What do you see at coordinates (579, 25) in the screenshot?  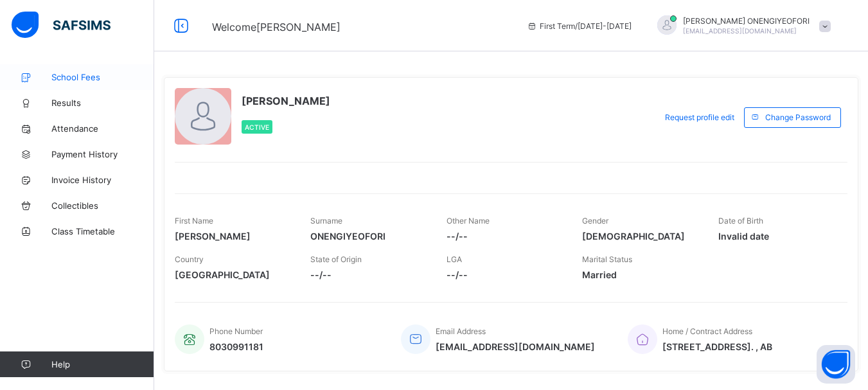 I see `span: session/term information` at bounding box center [579, 25].